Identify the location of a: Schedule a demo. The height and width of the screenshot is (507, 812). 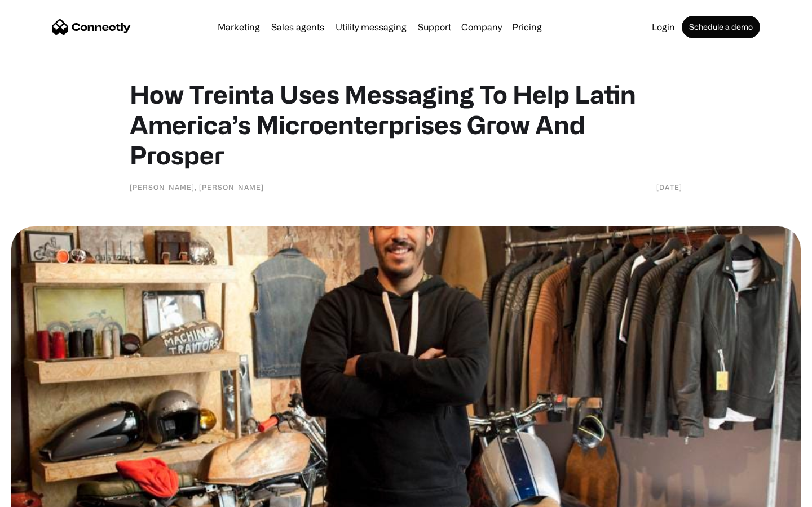
(721, 27).